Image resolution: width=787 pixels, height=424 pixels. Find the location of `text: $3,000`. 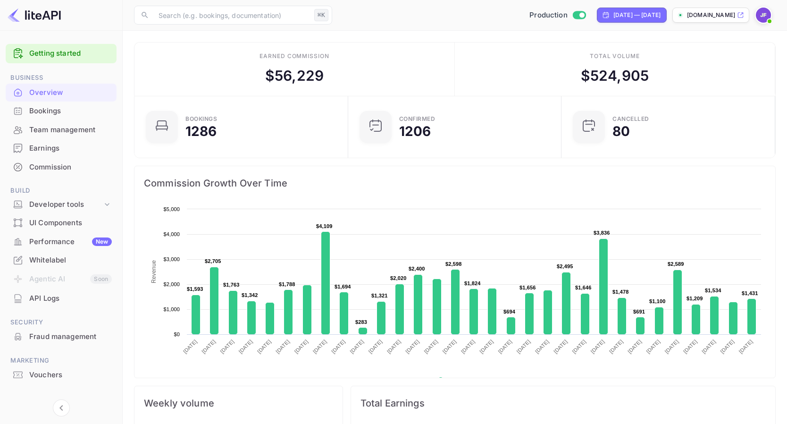

text: $3,000 is located at coordinates (171, 259).